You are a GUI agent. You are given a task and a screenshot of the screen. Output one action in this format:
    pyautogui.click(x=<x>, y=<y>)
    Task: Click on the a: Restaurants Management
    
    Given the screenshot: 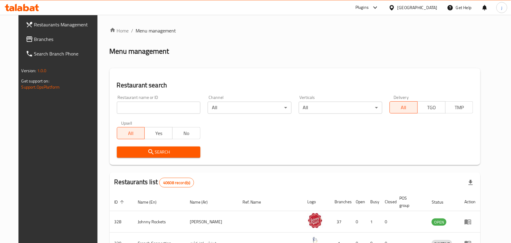 What is the action you would take?
    pyautogui.click(x=62, y=25)
    